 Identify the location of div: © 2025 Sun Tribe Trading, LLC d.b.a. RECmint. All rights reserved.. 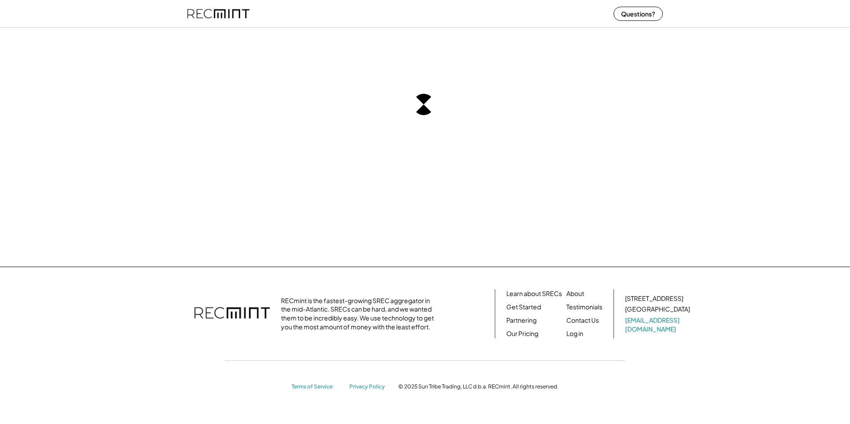
(478, 387).